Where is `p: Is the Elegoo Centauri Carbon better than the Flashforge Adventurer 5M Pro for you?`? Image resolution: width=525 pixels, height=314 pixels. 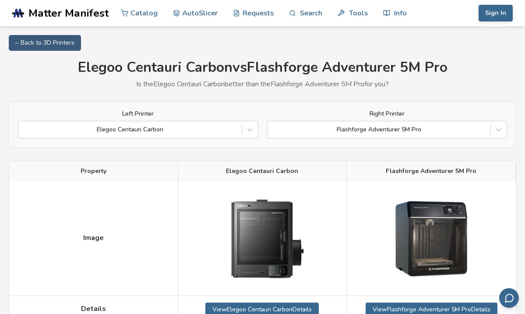
p: Is the Elegoo Centauri Carbon better than the Flashforge Adventurer 5M Pro for you? is located at coordinates (262, 84).